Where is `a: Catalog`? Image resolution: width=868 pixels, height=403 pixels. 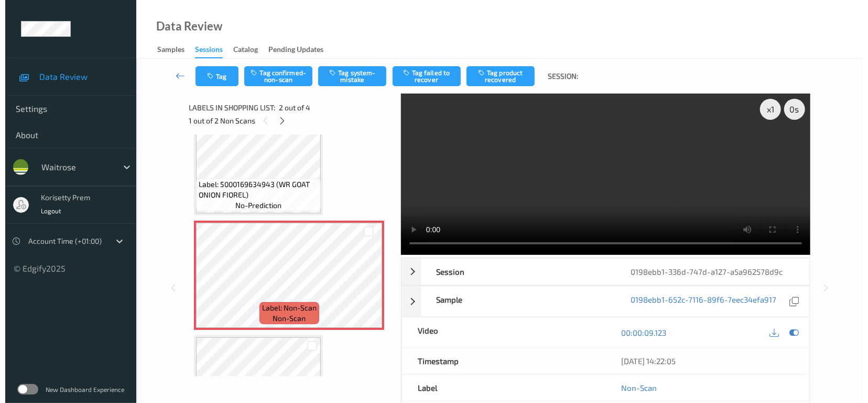 a: Catalog is located at coordinates (245, 50).